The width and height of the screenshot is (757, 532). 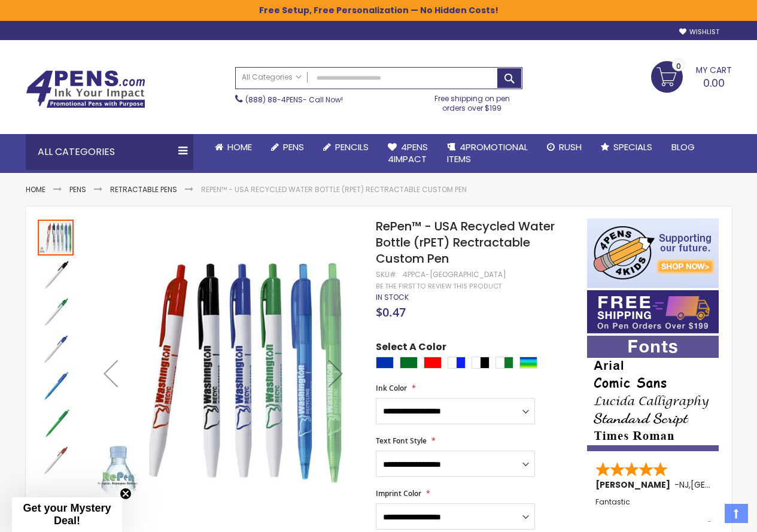 I want to click on span: Rush, so click(x=570, y=146).